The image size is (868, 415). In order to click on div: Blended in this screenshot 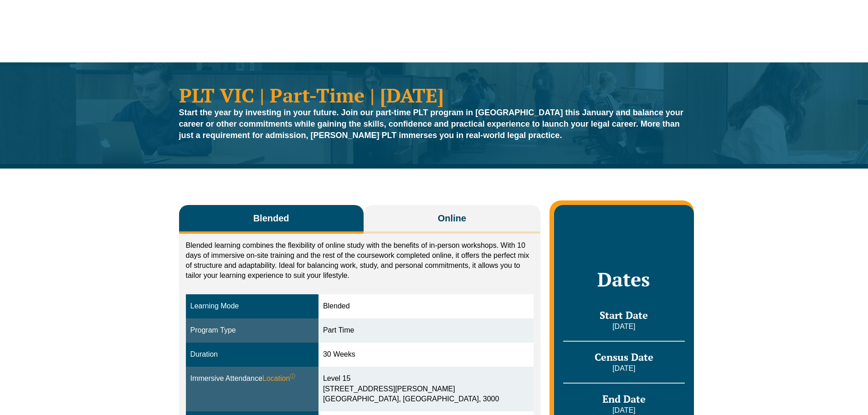, I will do `click(426, 306)`.